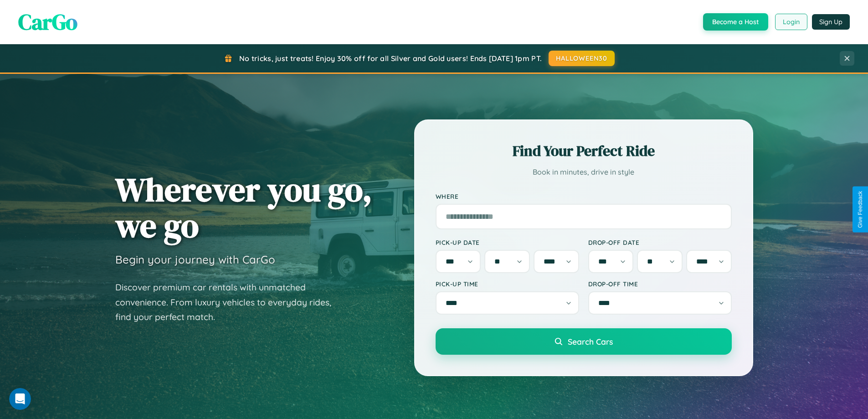 The image size is (868, 419). I want to click on button: Sign Up, so click(831, 22).